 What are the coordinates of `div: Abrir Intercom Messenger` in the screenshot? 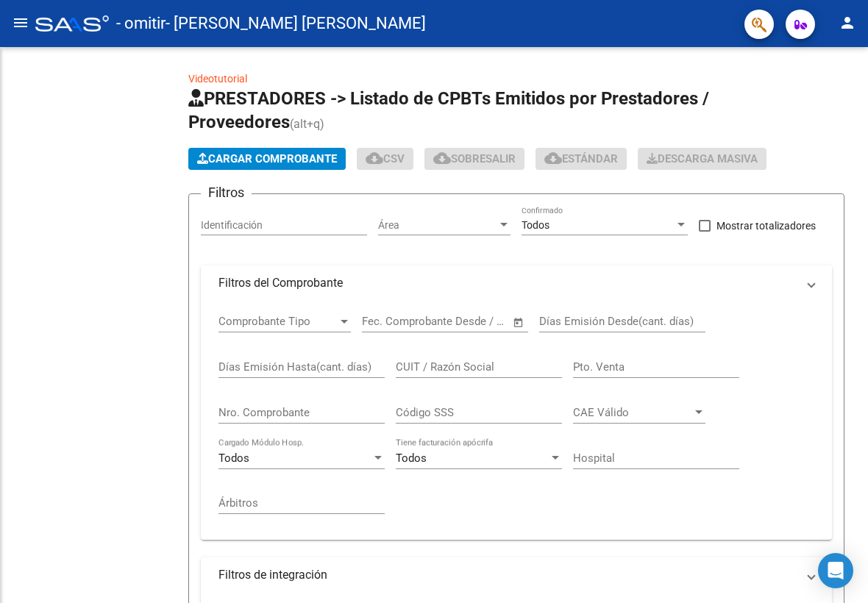 It's located at (836, 571).